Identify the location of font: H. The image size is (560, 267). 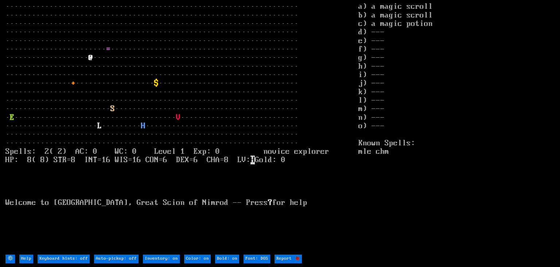
(143, 126).